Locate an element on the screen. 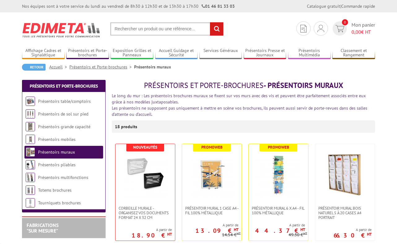 The height and width of the screenshot is (244, 397). a: Présentoirs Multimédia is located at coordinates (309, 53).